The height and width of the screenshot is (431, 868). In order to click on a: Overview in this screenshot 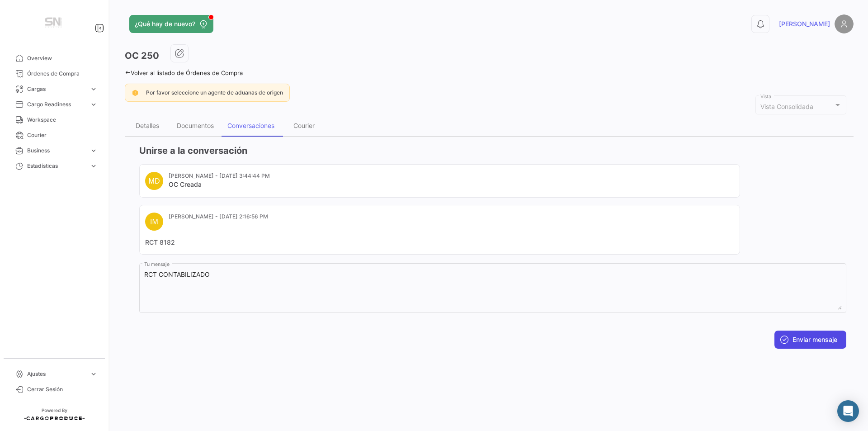, I will do `click(55, 58)`.